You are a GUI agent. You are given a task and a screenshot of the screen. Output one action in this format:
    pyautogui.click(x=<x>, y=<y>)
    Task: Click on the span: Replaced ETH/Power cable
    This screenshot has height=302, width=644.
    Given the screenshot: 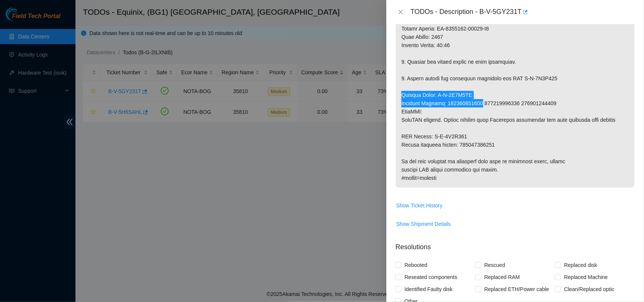 What is the action you would take?
    pyautogui.click(x=517, y=289)
    